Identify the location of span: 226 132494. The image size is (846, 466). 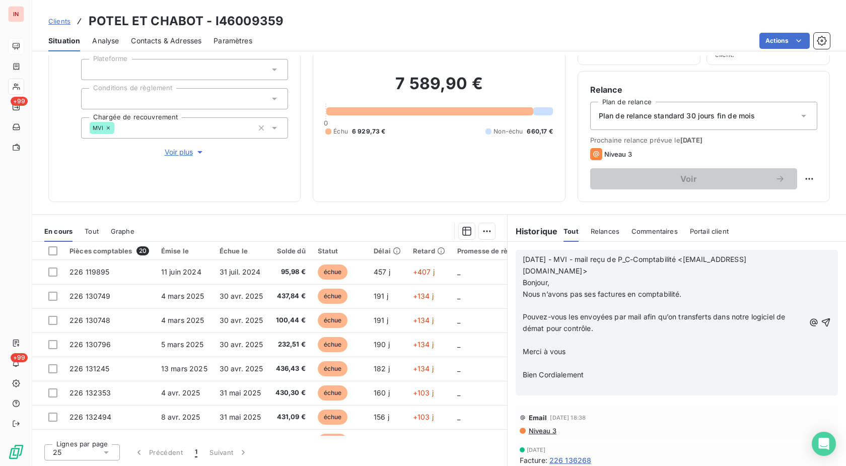
(91, 416).